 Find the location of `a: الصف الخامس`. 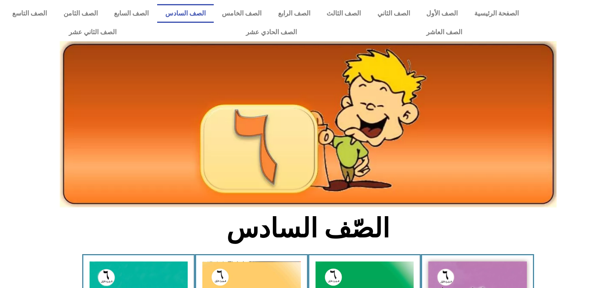

a: الصف الخامس is located at coordinates (242, 13).